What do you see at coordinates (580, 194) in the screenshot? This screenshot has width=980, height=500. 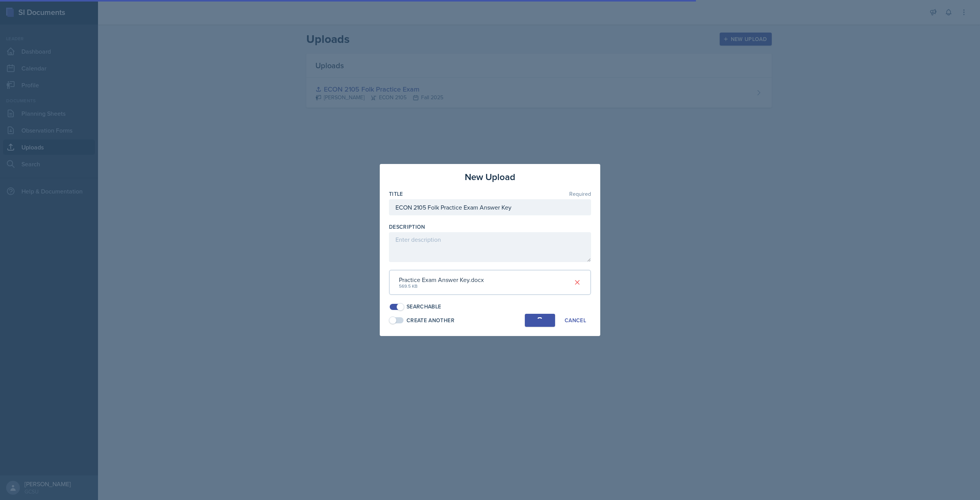 I see `span: Required` at bounding box center [580, 194].